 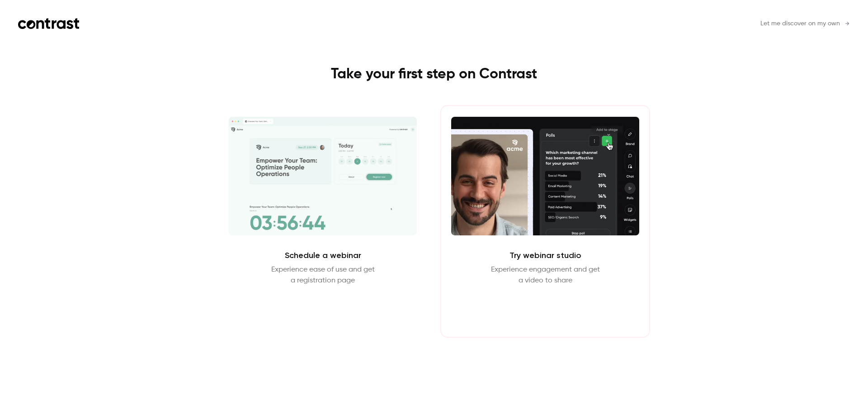 What do you see at coordinates (434, 75) in the screenshot?
I see `h1: Take your first step on Contrast` at bounding box center [434, 75].